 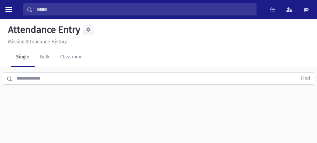 What do you see at coordinates (9, 9) in the screenshot?
I see `button: toggle menu` at bounding box center [9, 9].